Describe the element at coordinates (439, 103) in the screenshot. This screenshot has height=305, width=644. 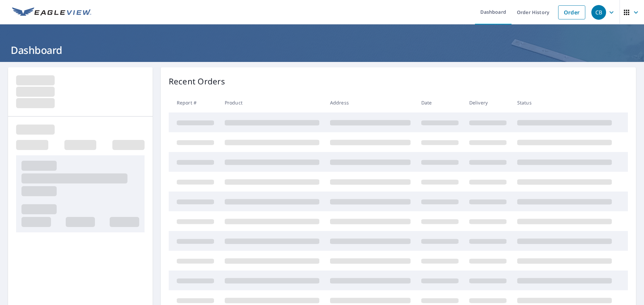
I see `th: Date` at that location.